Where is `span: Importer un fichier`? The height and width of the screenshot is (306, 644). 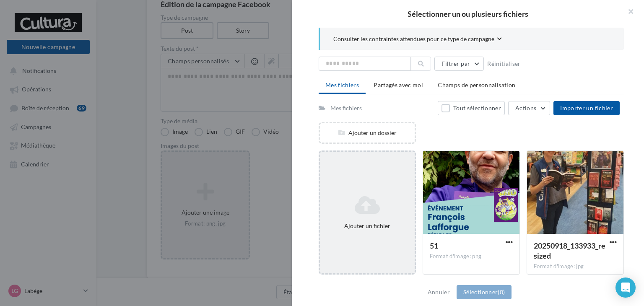 span: Importer un fichier is located at coordinates (587, 108).